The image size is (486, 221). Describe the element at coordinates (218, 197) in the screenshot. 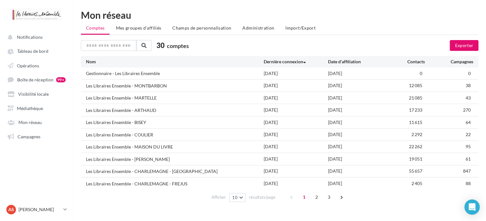

I see `span: Afficher` at that location.